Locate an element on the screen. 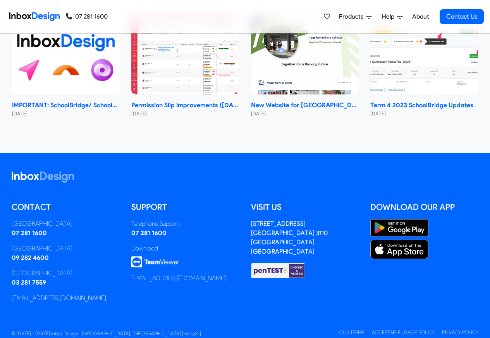 Image resolution: width=490 pixels, height=338 pixels. a: About is located at coordinates (420, 17).